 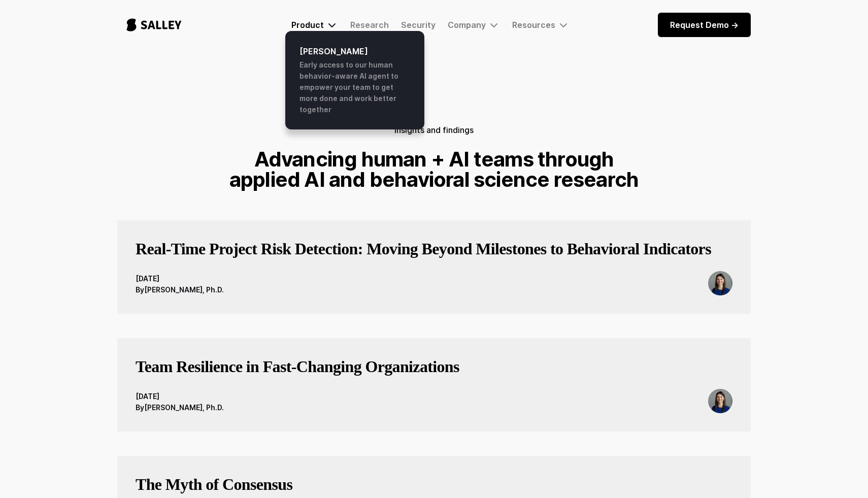 I want to click on h3: The Myth of Consensus, so click(x=214, y=484).